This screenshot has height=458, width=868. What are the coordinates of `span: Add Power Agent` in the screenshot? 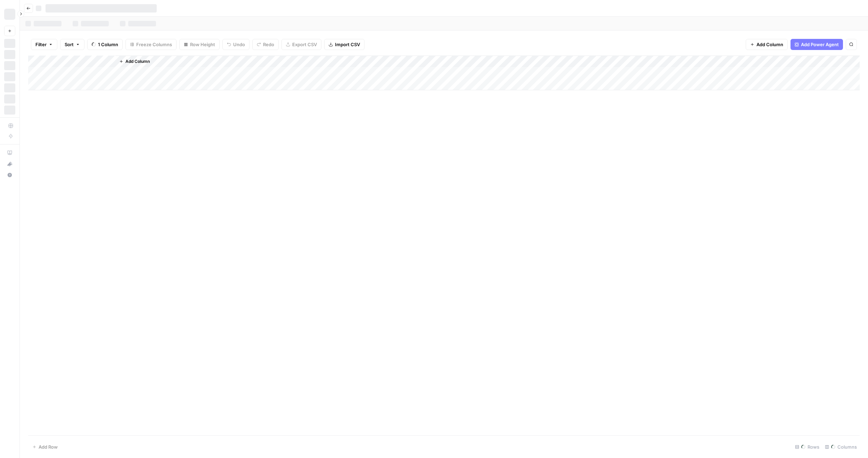 It's located at (820, 44).